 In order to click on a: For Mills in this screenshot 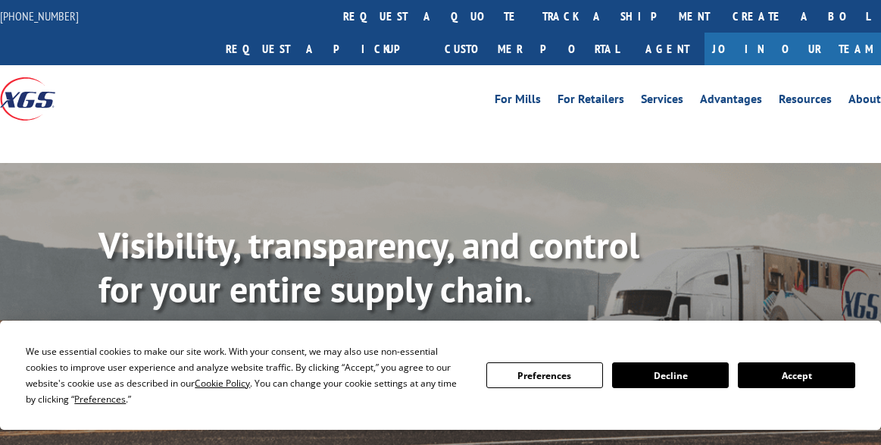, I will do `click(517, 102)`.